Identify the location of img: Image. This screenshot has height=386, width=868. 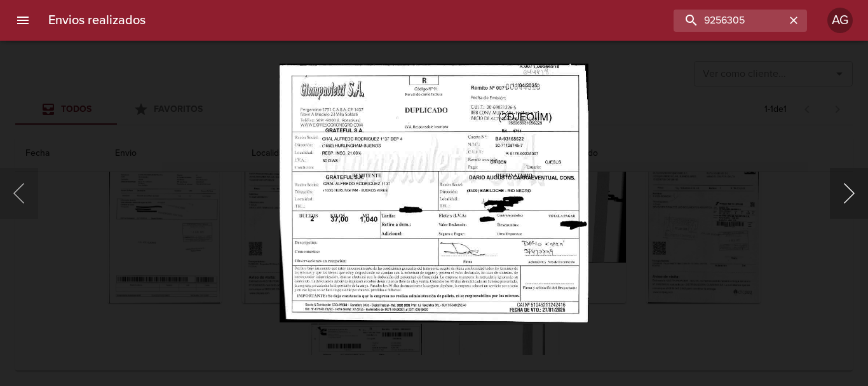
(434, 193).